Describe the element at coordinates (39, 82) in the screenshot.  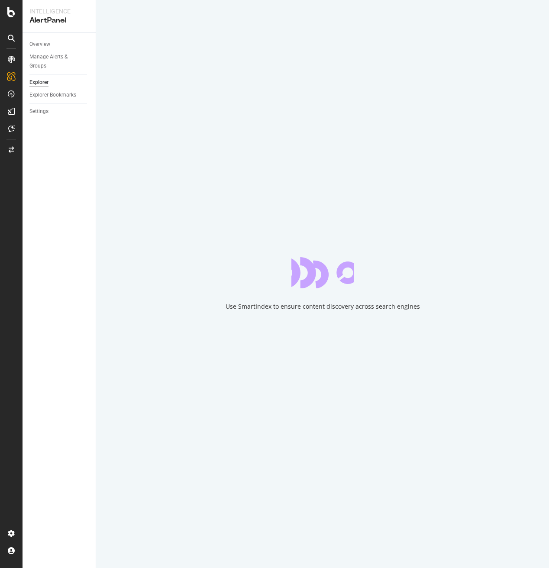
I see `div: Explorer` at that location.